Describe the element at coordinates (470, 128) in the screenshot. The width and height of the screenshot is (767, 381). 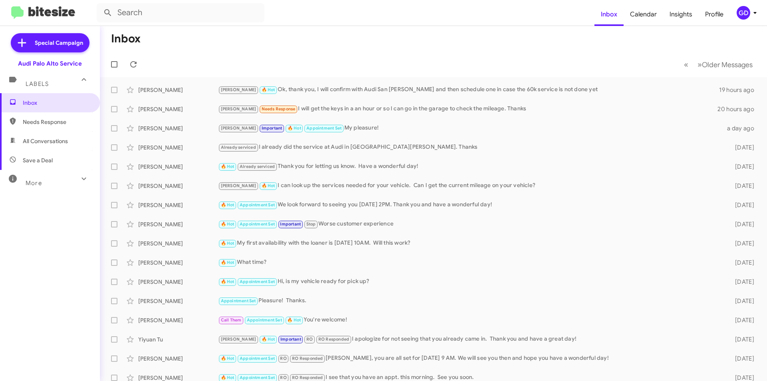
I see `div: My pleasure!` at that location.